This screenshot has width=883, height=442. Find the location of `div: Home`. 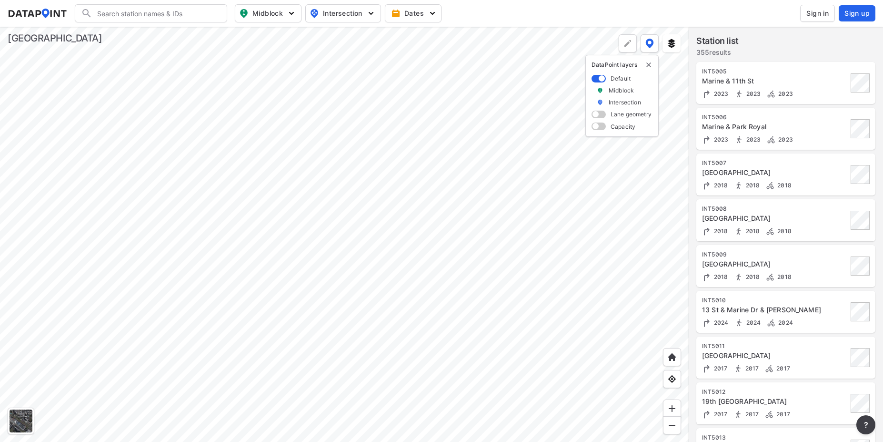

div: Home is located at coordinates (672, 357).